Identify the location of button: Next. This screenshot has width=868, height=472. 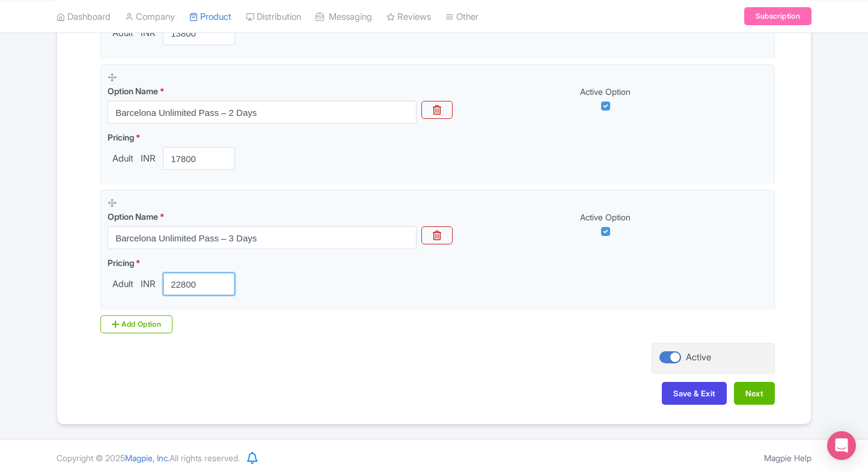
(755, 394).